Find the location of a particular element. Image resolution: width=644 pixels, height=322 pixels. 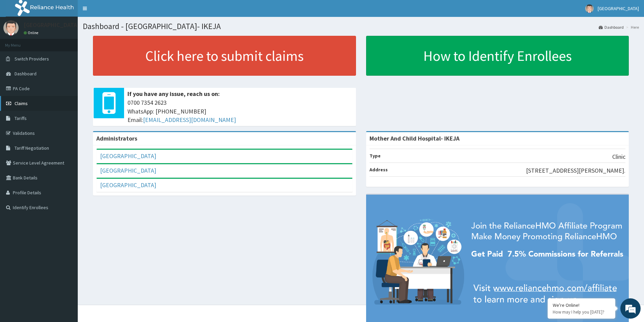

b: Administrators is located at coordinates (117, 138).